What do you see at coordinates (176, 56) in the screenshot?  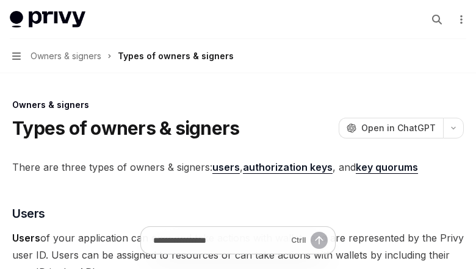 I see `div: Types of owners & signers` at bounding box center [176, 56].